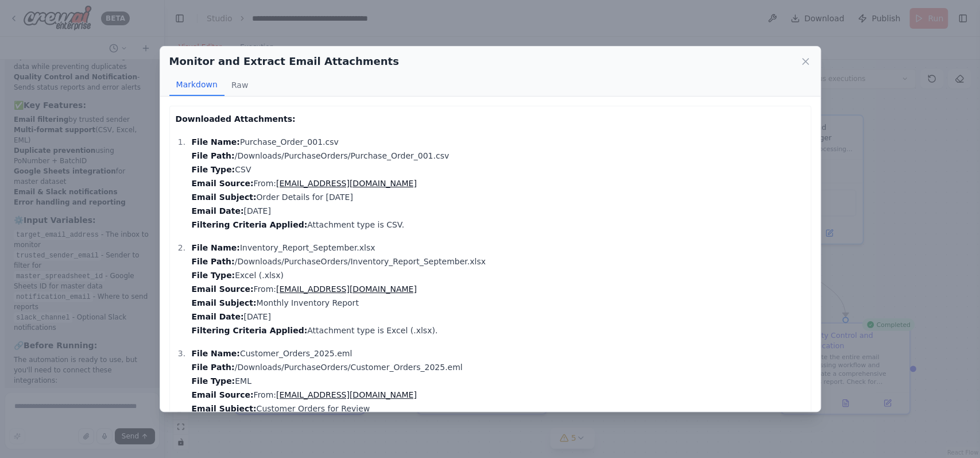 The height and width of the screenshot is (458, 980). I want to click on h2: Monitor and Extract Email Attachments, so click(284, 61).